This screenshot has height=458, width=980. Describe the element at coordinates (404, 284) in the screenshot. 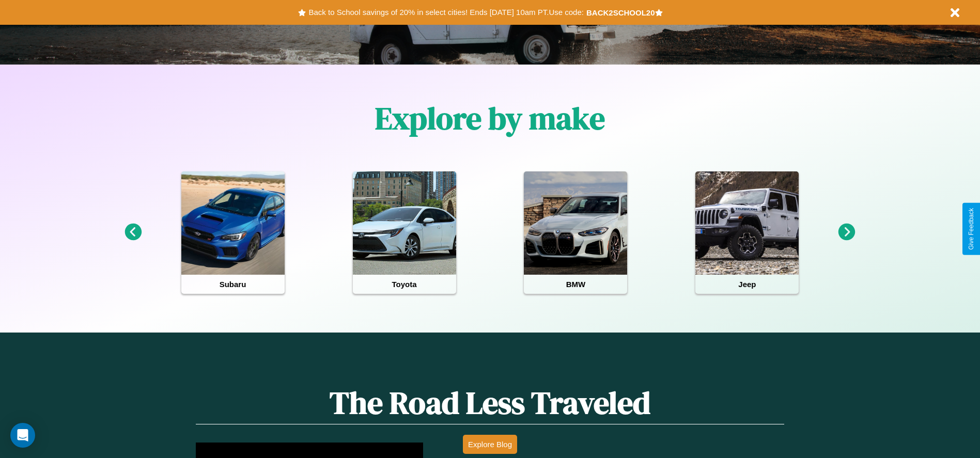

I see `h4: Toyota` at that location.